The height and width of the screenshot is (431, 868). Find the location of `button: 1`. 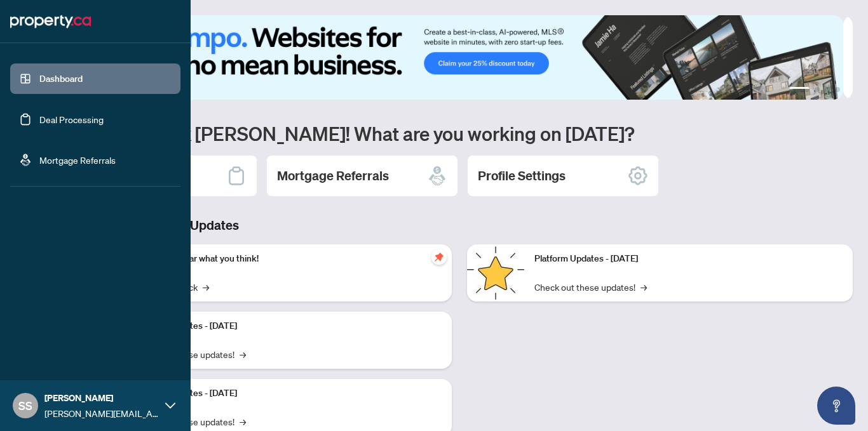

button: 1 is located at coordinates (799, 90).